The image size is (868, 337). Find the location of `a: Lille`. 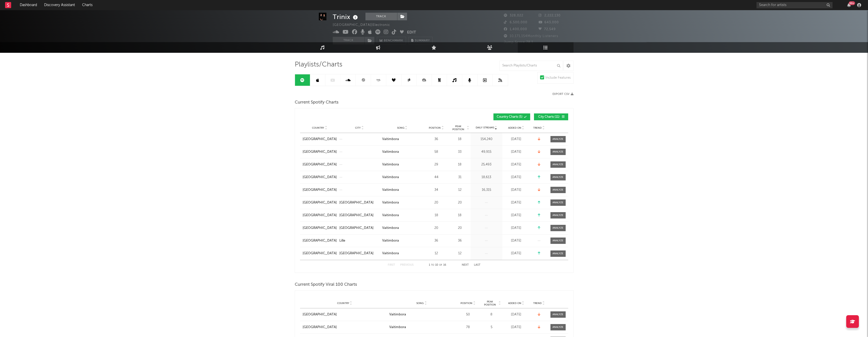

a: Lille is located at coordinates (360, 241).